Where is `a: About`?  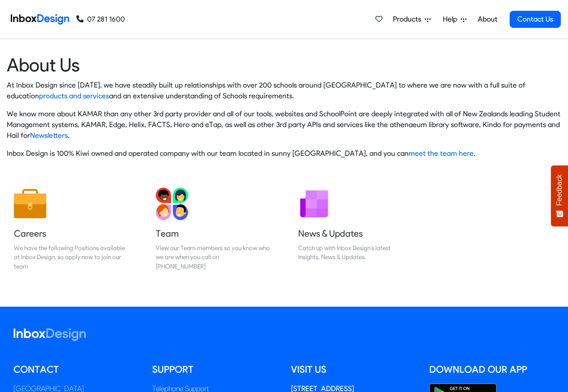 a: About is located at coordinates (487, 19).